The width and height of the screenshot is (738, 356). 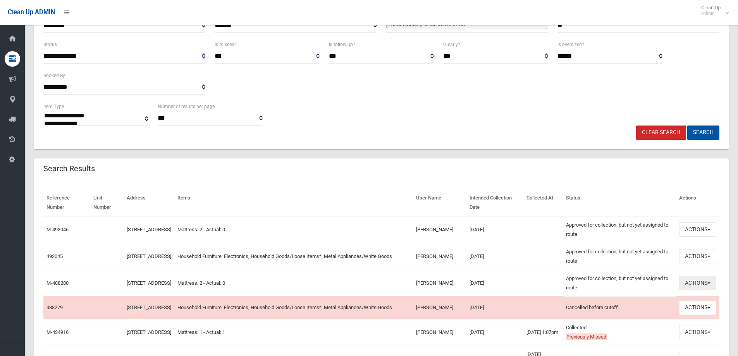 What do you see at coordinates (54, 76) in the screenshot?
I see `label: Booked By` at bounding box center [54, 76].